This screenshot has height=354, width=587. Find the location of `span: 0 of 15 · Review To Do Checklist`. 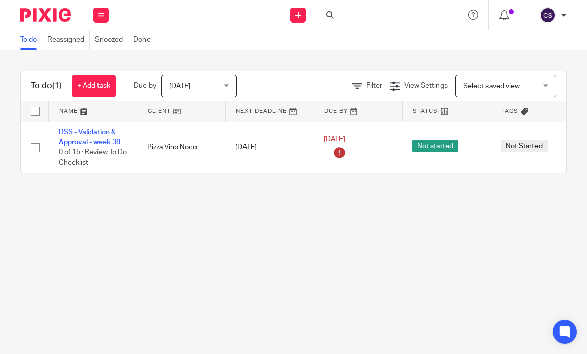

span: 0 of 15 · Review To Do Checklist is located at coordinates (92, 158).